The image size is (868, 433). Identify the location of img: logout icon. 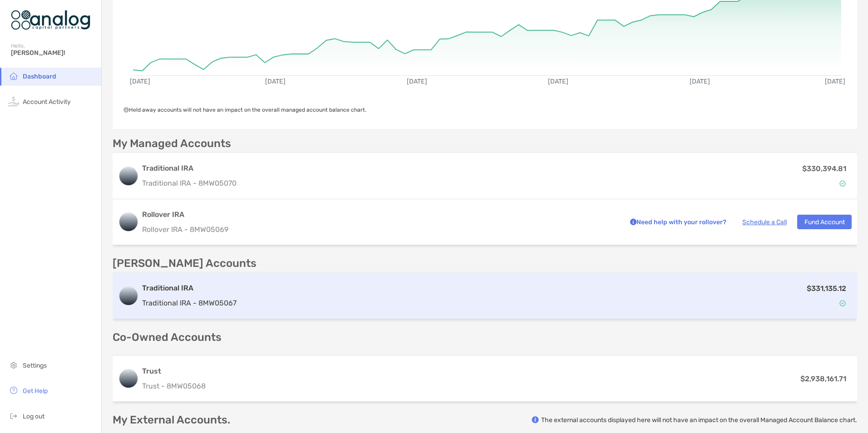
(13, 416).